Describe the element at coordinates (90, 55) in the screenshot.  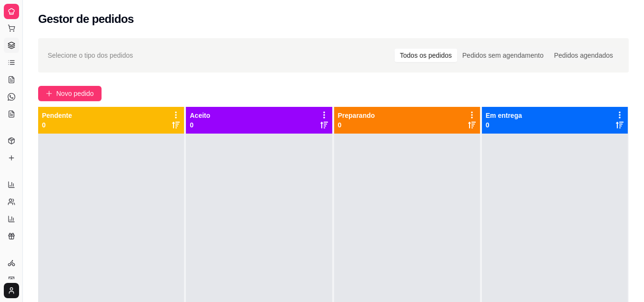
I see `span: Selecione o tipo dos pedidos` at that location.